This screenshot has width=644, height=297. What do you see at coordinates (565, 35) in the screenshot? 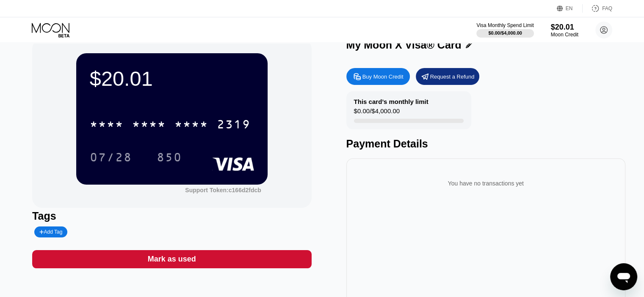
I see `div: Moon Credit` at bounding box center [565, 35].